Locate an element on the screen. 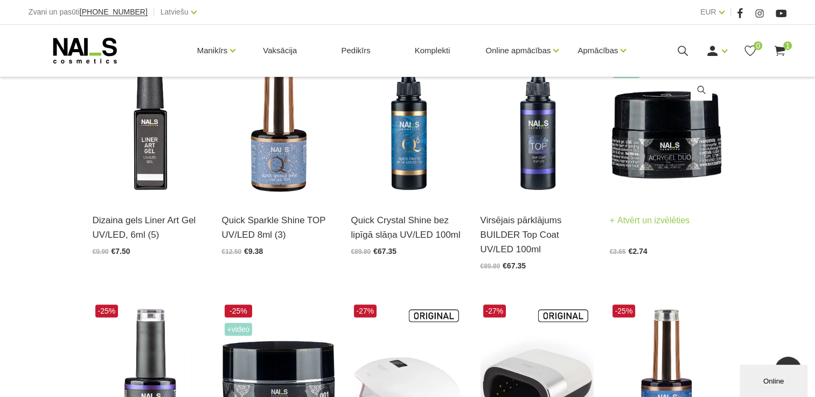  span: 0 is located at coordinates (757, 46).